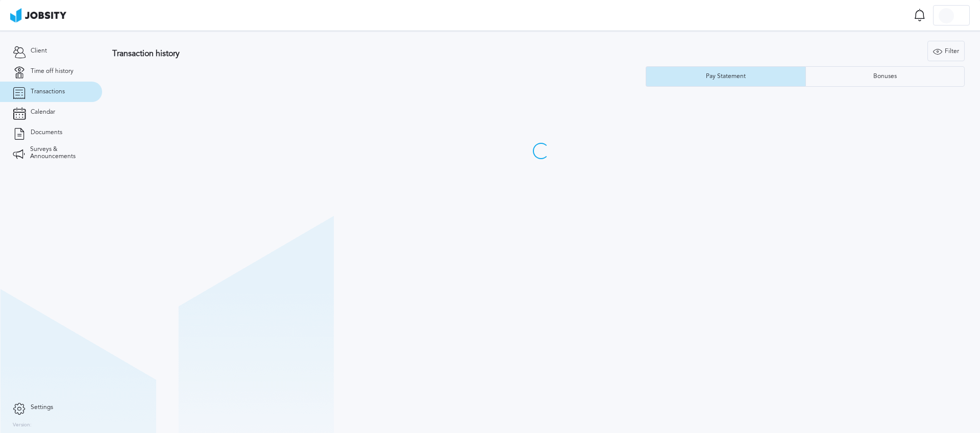 Image resolution: width=980 pixels, height=433 pixels. Describe the element at coordinates (39, 51) in the screenshot. I see `span: Client` at that location.